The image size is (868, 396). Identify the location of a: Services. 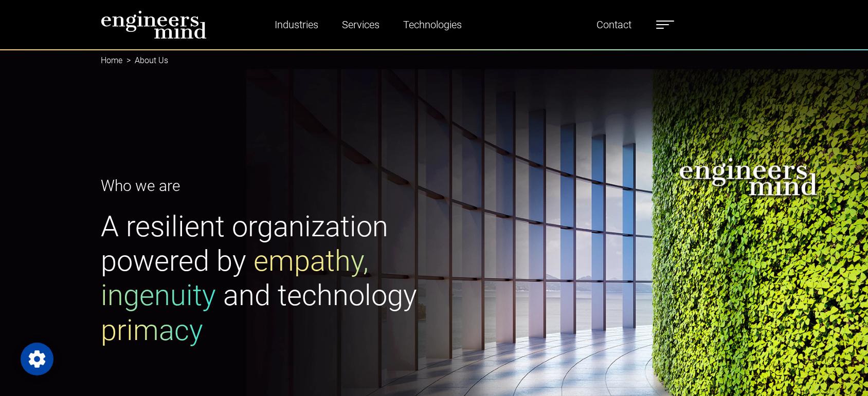
(360, 25).